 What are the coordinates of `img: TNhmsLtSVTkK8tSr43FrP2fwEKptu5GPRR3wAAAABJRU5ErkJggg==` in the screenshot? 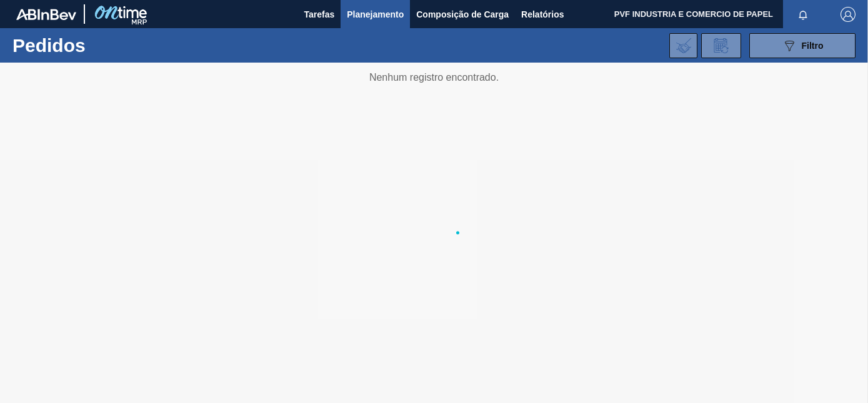 It's located at (46, 15).